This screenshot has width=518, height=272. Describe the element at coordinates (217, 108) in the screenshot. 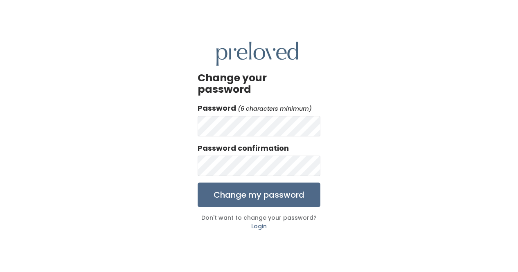

I see `label: Password` at that location.